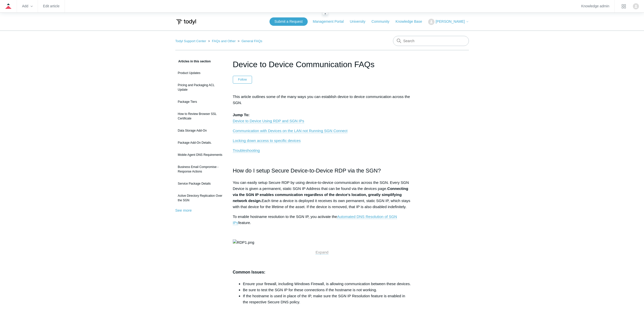 The width and height of the screenshot is (644, 321). I want to click on zd-hc-trigger: Click your profile icon to open the profile menu, so click(636, 6).